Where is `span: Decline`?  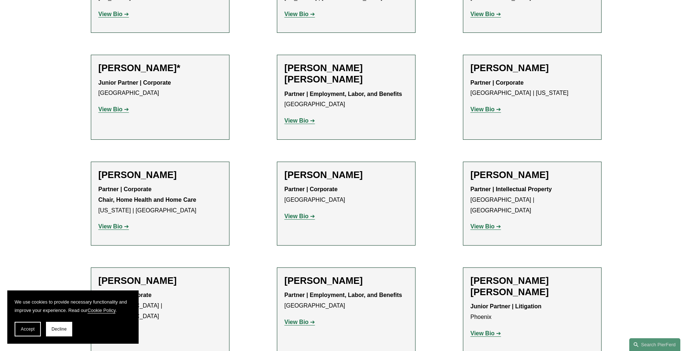
span: Decline is located at coordinates (59, 329).